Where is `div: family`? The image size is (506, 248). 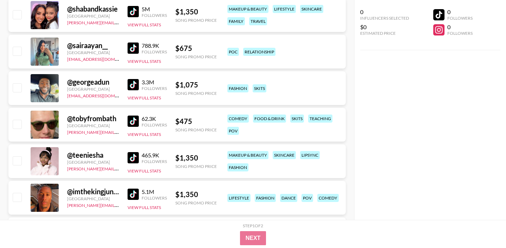
div: family is located at coordinates (236, 21).